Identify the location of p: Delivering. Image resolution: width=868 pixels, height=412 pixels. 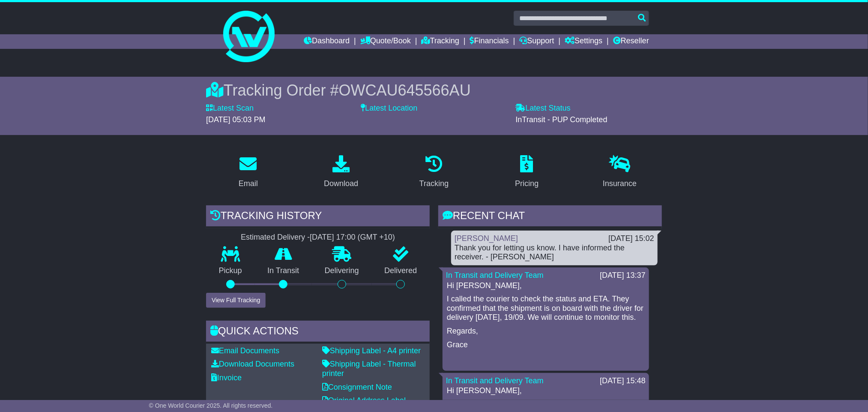
(342, 271).